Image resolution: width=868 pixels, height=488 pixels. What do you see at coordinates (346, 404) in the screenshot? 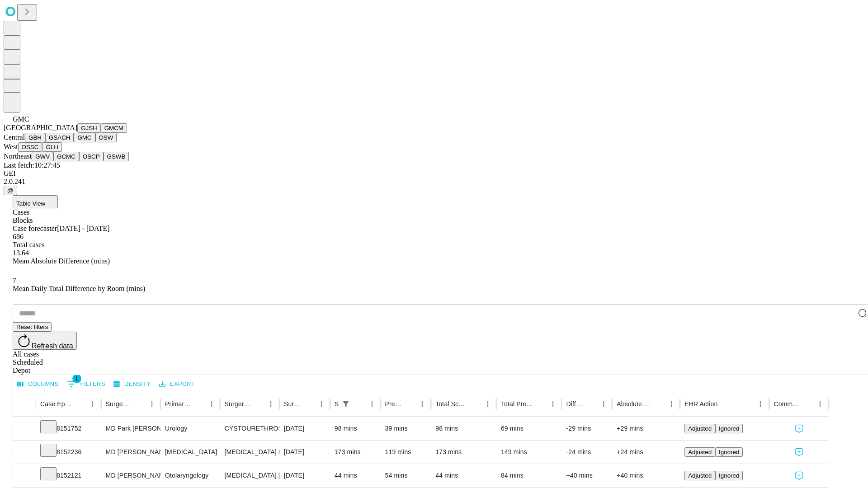
I see `div: 1 active filter` at bounding box center [346, 404].